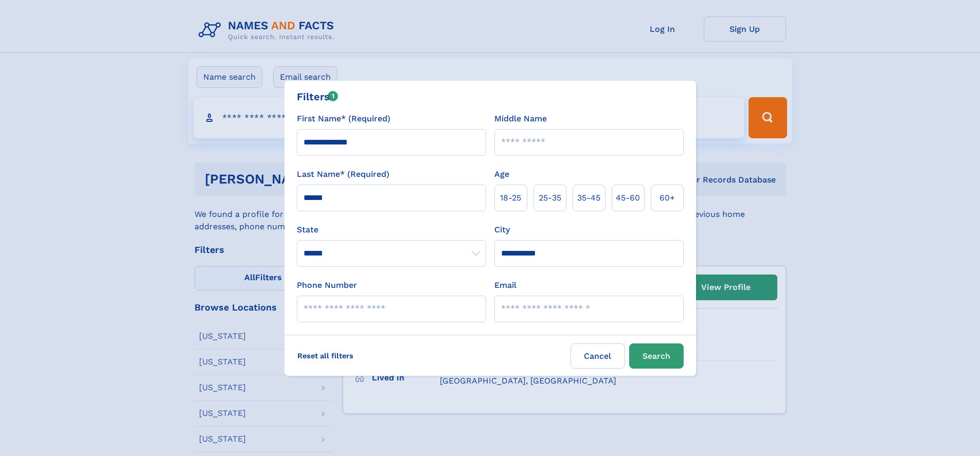  What do you see at coordinates (343, 174) in the screenshot?
I see `label: Last Name* (Required)` at bounding box center [343, 174].